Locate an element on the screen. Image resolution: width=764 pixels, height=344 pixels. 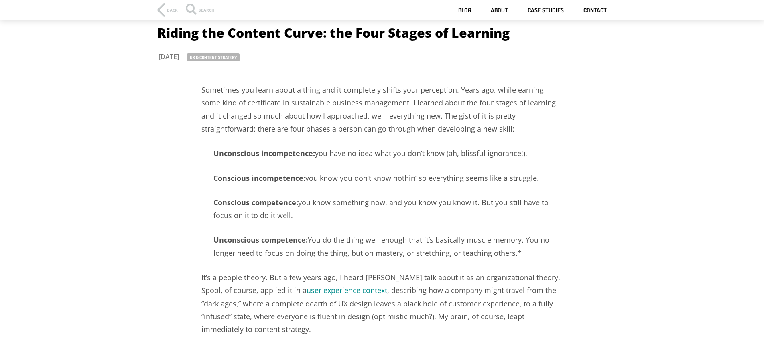
p: you know something now, and you know you know it. But you still have to focus on it to do it well. is located at coordinates (382, 209).